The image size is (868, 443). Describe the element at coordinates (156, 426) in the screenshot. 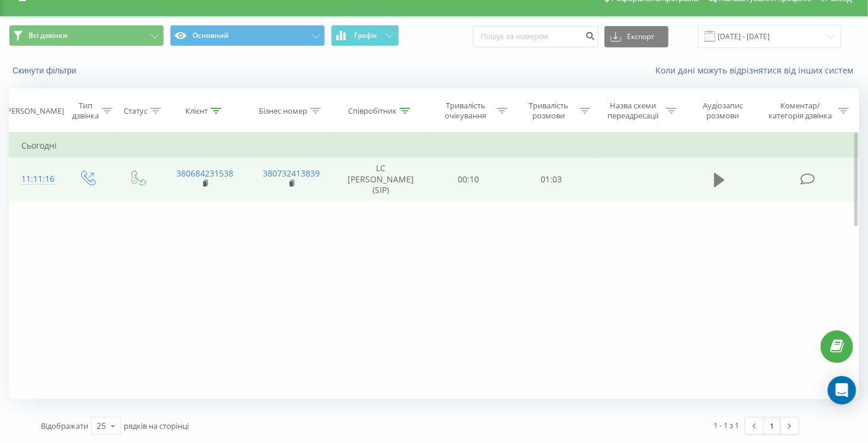

I see `span: рядків на сторінці` at that location.